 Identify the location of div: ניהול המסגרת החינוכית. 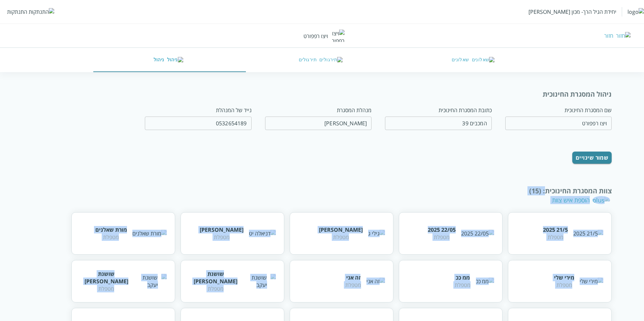
(322, 94).